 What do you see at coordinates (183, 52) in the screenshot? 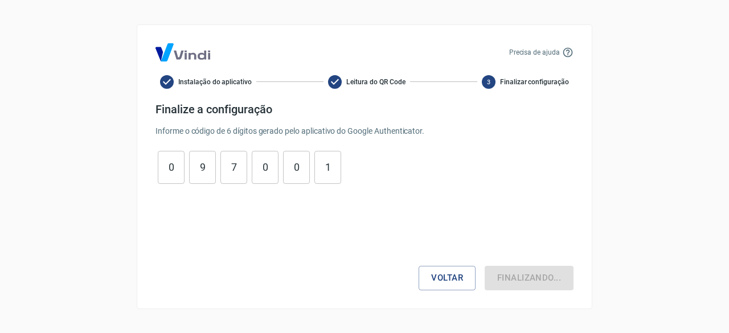
I see `img: Logo Vind` at bounding box center [183, 52].